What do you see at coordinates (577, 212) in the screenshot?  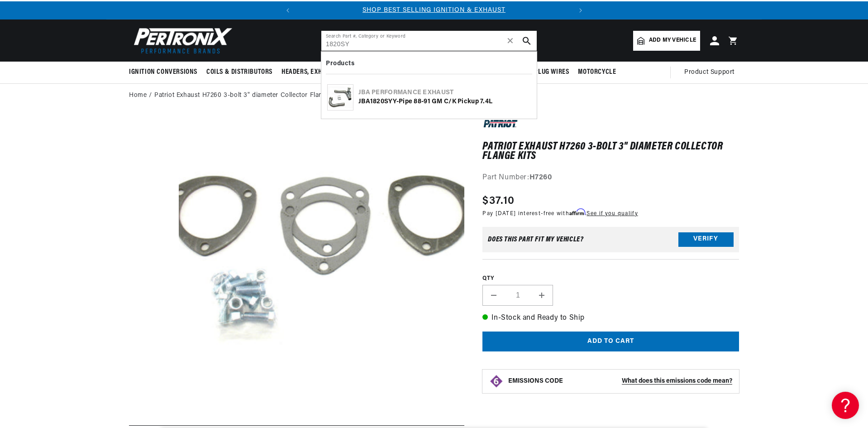 I see `span: Affirm` at bounding box center [577, 212].